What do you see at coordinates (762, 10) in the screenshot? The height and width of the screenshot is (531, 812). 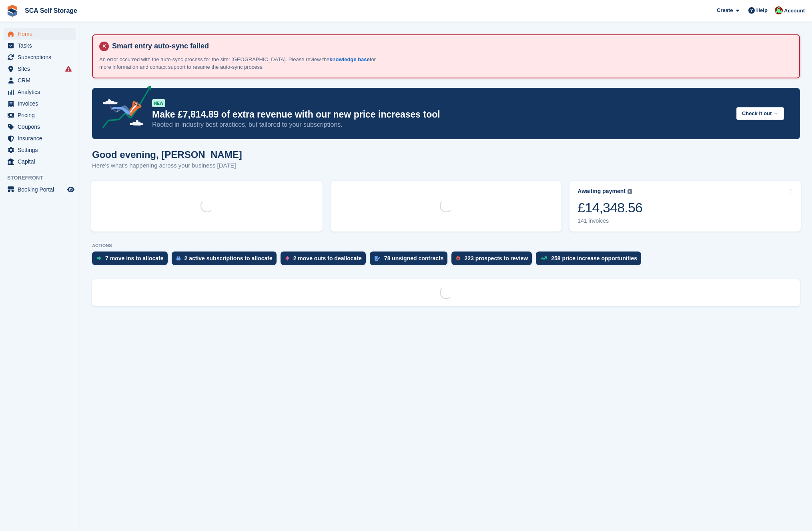 I see `span: Help` at bounding box center [762, 10].